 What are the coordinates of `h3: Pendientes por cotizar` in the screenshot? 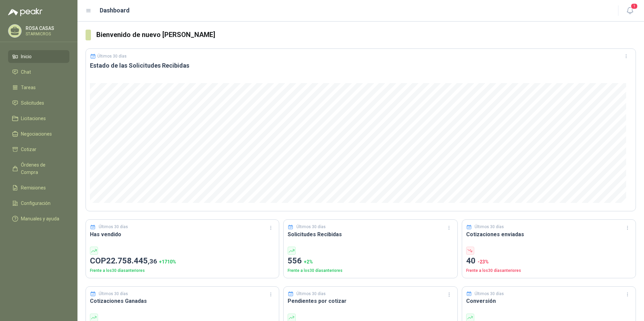 It's located at (371, 301).